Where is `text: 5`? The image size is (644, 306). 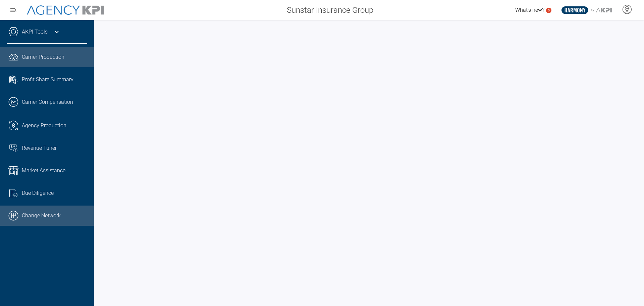
text: 5 is located at coordinates (549, 10).